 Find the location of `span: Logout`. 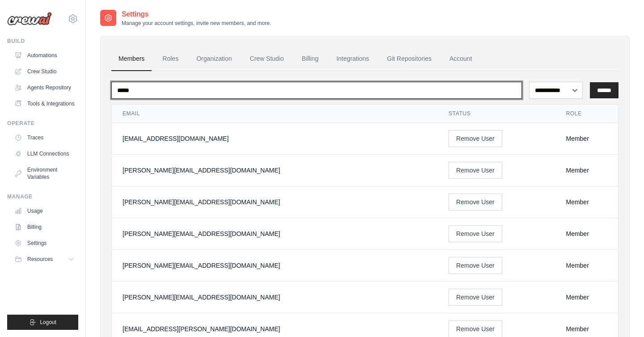

span: Logout is located at coordinates (48, 322).